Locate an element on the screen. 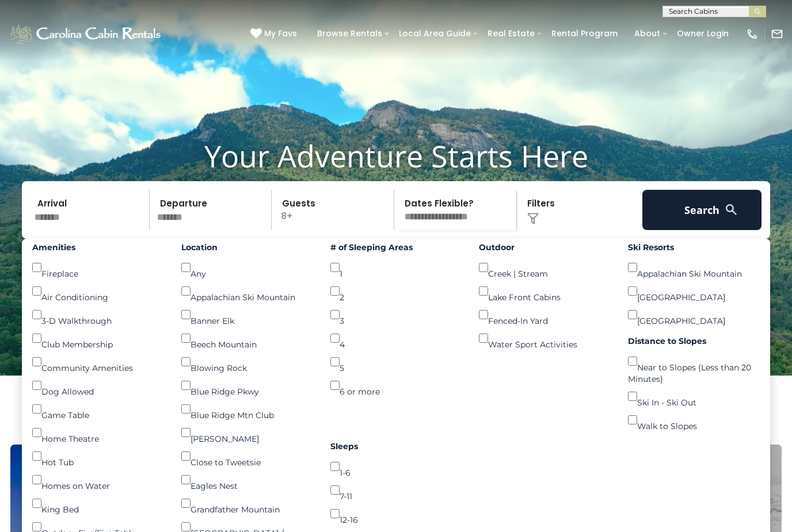  div: 3-D Walkthrough is located at coordinates (98, 315).